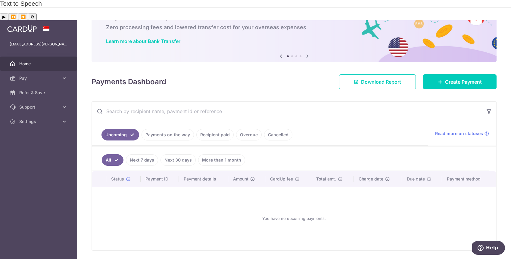 The width and height of the screenshot is (511, 259). Describe the element at coordinates (178, 160) in the screenshot. I see `a: Next 30 days` at that location.